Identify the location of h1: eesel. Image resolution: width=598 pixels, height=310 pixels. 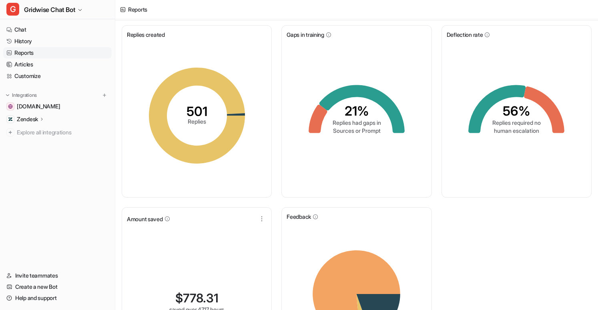
(47, 7).